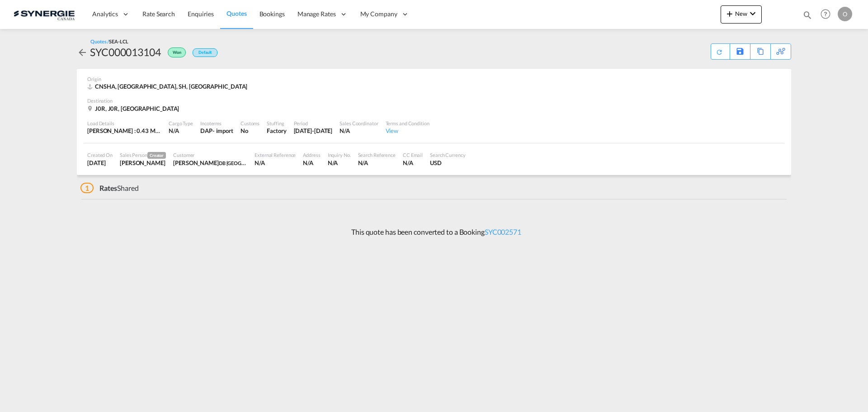  What do you see at coordinates (168, 86) in the screenshot?
I see `div: CNSHA, Shanghai, SH, Asia Pacific` at bounding box center [168, 86].